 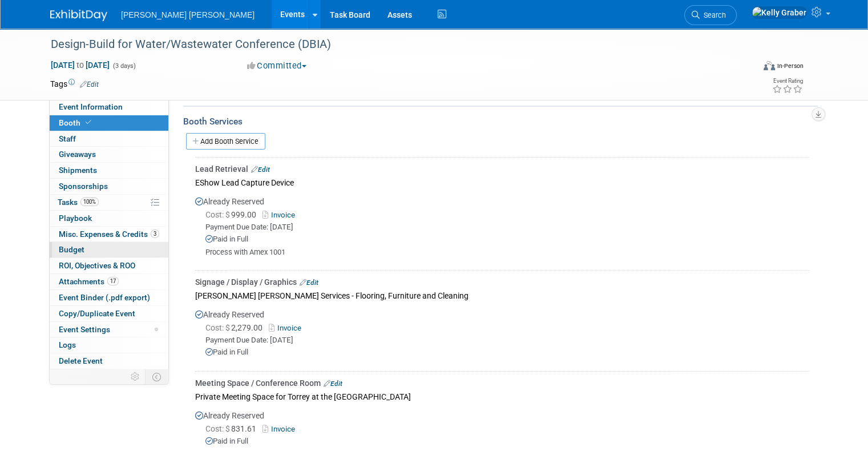 What do you see at coordinates (109, 249) in the screenshot?
I see `a: Budget` at bounding box center [109, 249].